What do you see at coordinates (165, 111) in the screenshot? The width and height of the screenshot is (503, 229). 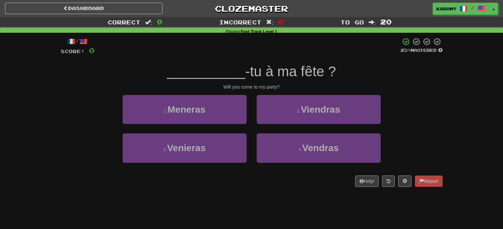 I see `small: 1 .` at bounding box center [165, 111].